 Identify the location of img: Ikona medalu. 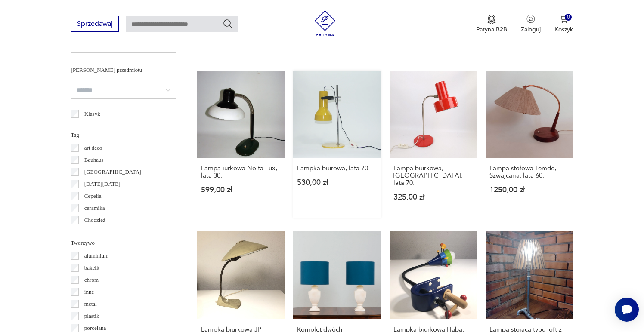
(492, 19).